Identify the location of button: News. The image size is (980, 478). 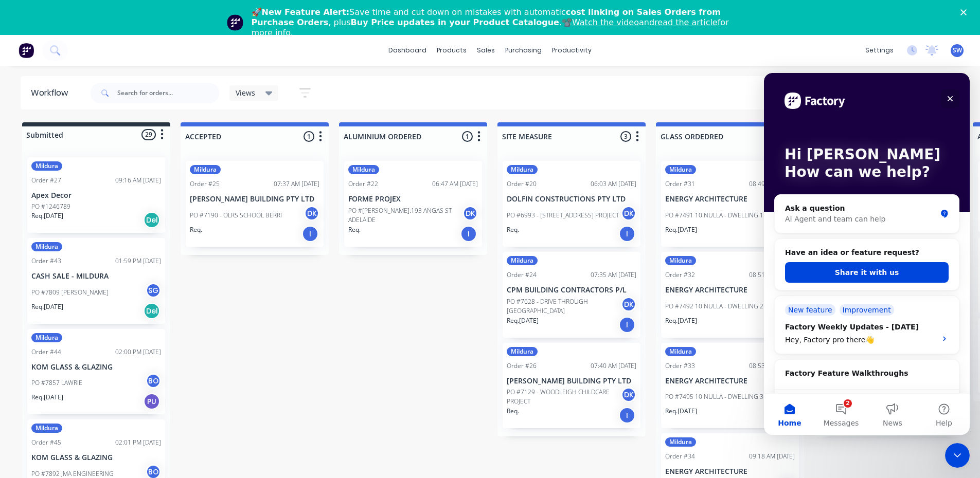
(129, 342).